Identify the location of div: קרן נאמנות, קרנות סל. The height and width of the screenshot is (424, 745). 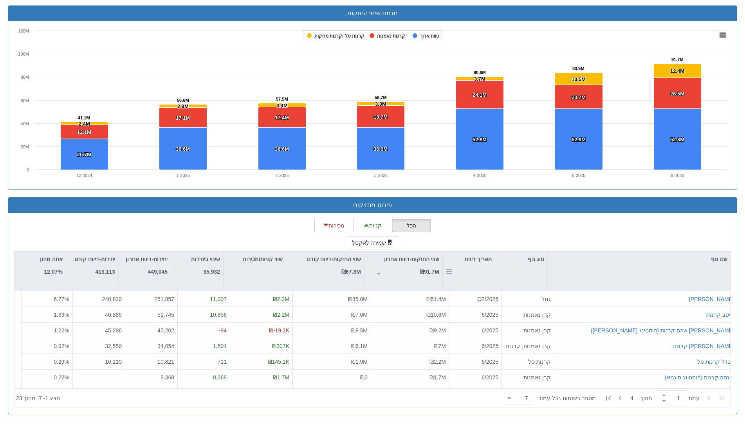
(528, 346).